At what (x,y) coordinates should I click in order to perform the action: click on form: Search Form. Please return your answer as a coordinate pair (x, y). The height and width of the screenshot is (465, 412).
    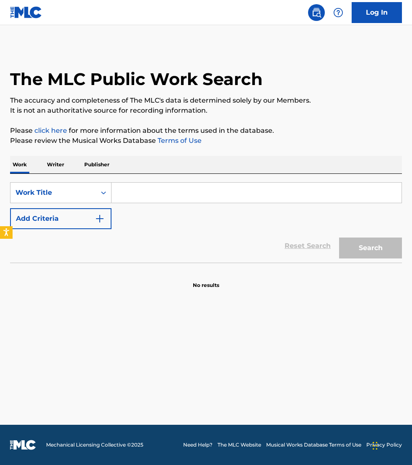
    Looking at the image, I should click on (206, 223).